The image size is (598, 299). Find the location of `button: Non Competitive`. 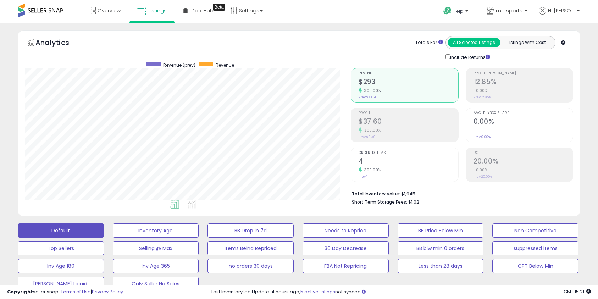

button: Non Competitive is located at coordinates (535, 230).